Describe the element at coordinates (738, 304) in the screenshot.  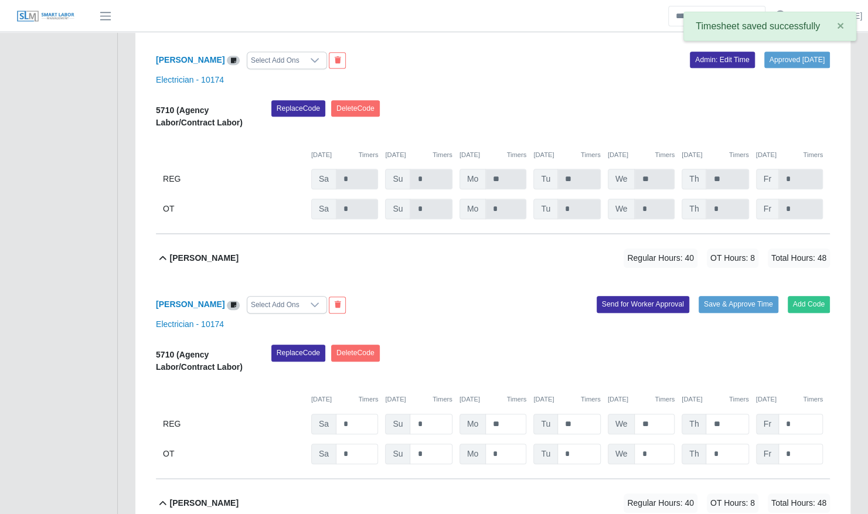
I see `button: Save & Approve Time` at that location.